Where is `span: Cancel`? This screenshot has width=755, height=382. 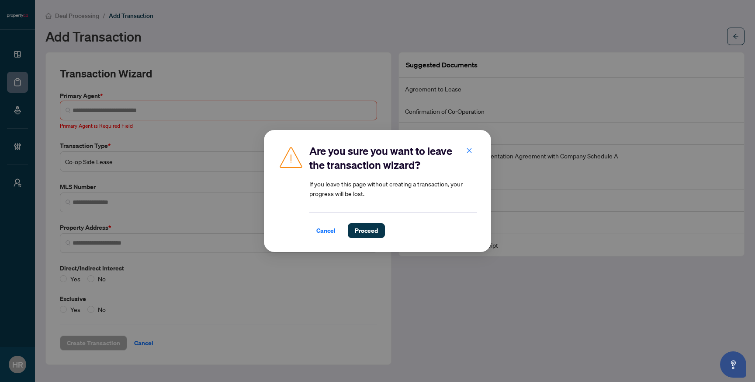
span: Cancel is located at coordinates (326, 230).